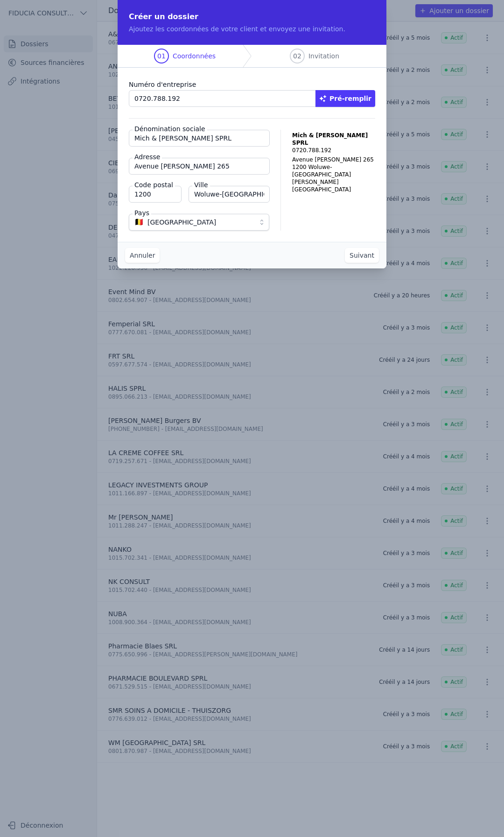  What do you see at coordinates (161, 56) in the screenshot?
I see `span: 01` at bounding box center [161, 56].